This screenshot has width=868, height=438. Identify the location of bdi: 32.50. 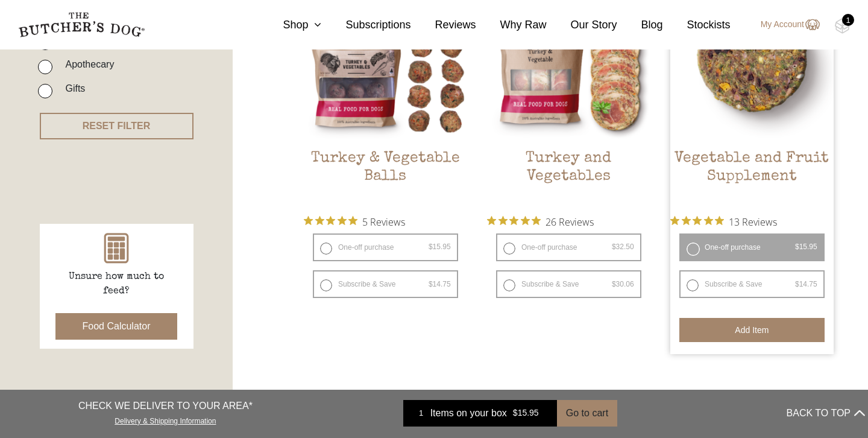
(622, 247).